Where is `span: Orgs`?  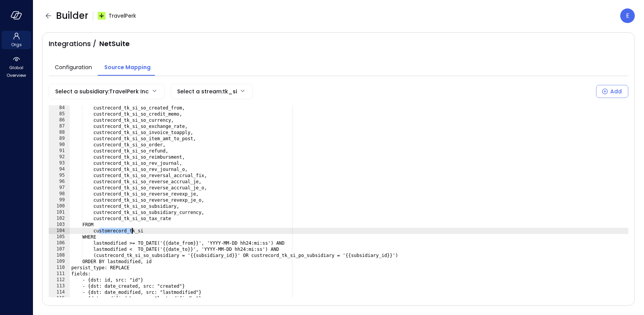 span: Orgs is located at coordinates (16, 45).